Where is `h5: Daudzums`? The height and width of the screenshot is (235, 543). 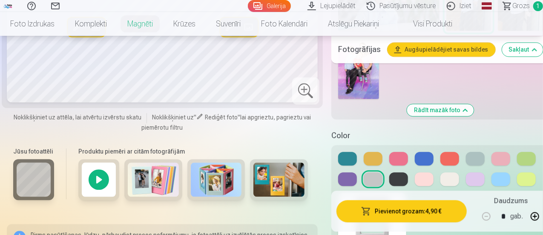
h5: Daudzums is located at coordinates (511, 201).